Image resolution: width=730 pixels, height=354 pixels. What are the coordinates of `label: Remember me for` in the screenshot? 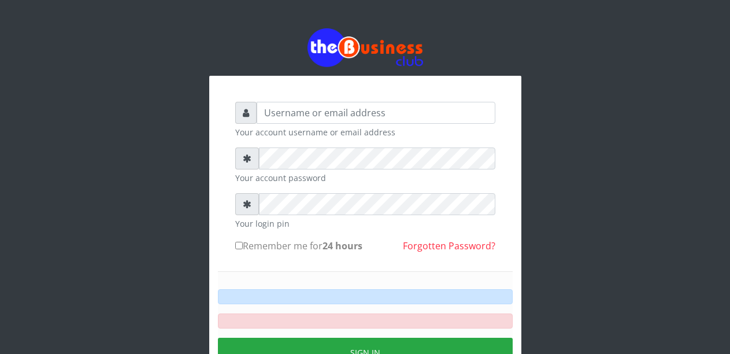 It's located at (299, 246).